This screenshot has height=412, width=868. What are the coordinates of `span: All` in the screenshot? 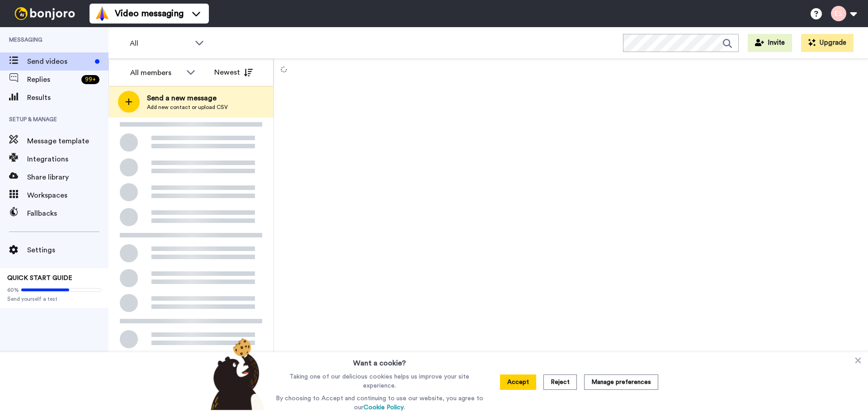 It's located at (160, 43).